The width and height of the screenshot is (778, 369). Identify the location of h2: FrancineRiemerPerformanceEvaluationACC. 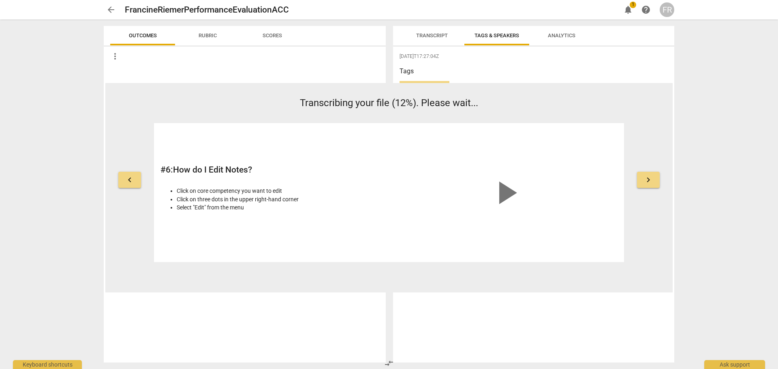
(207, 10).